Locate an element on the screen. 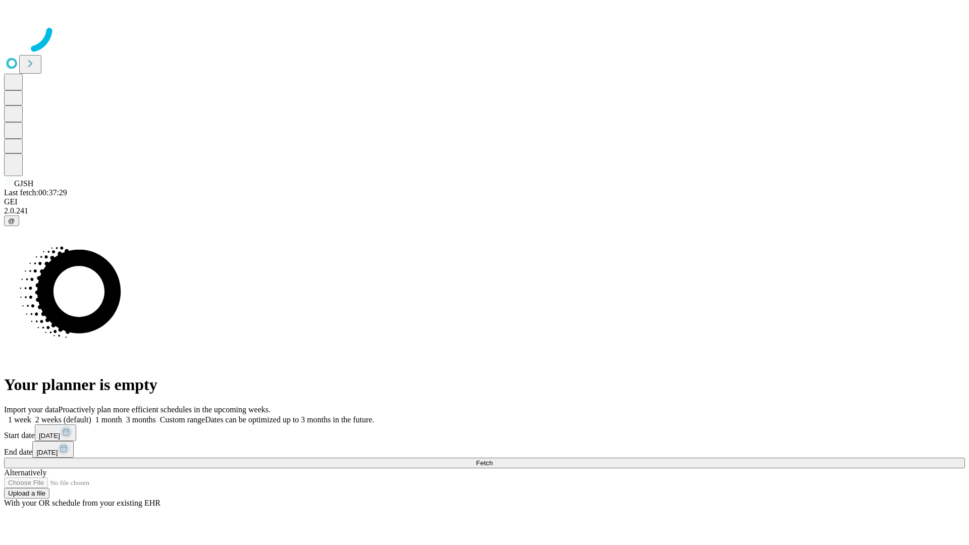 The height and width of the screenshot is (545, 969). span: Last fetch: 00:37:29 is located at coordinates (35, 192).